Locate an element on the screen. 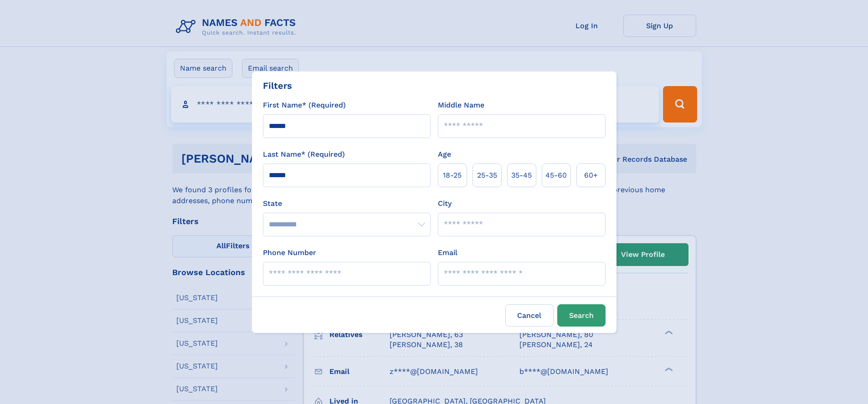  label: Cancel is located at coordinates (530, 315).